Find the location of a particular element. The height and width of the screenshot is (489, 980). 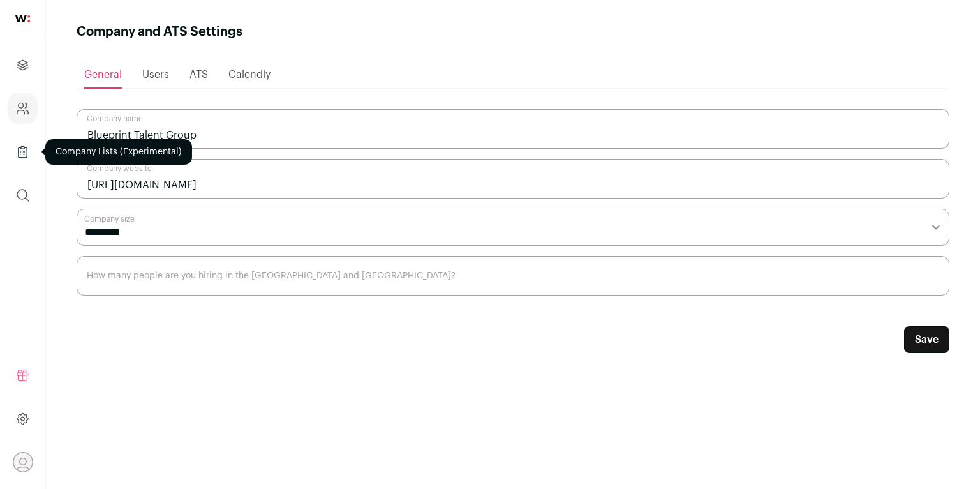

img: wellfound-shorthand-0d5821cbd27db2630d0214b213865d53afaa358527fdda9d0ea32b1df1b89c2c.svg is located at coordinates (22, 18).